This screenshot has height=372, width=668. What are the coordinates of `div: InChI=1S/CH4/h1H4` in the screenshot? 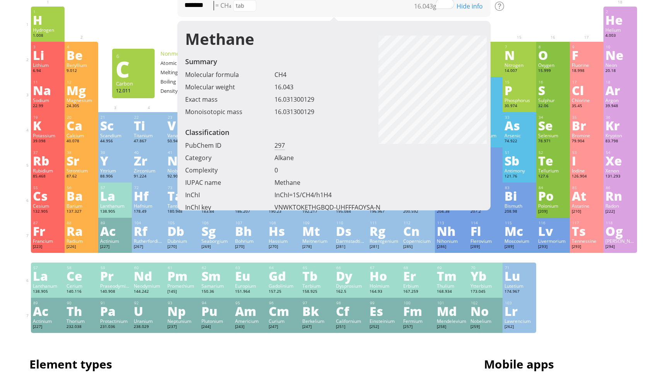 It's located at (378, 195).